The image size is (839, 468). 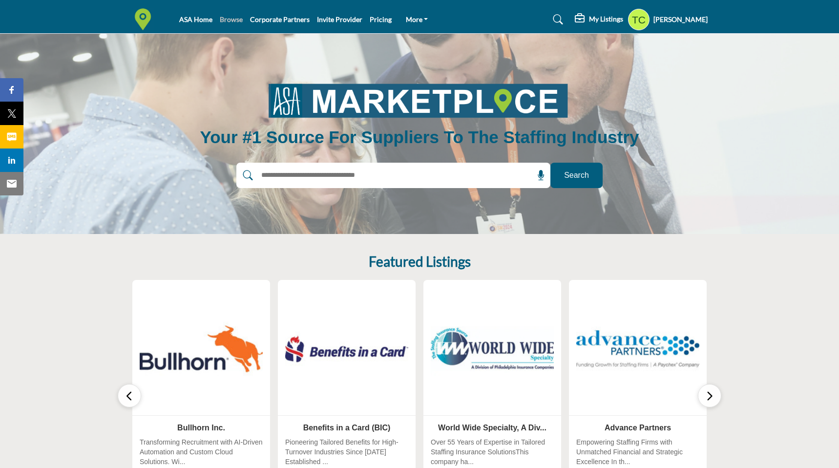 I want to click on img: Advance Partners, so click(x=638, y=349).